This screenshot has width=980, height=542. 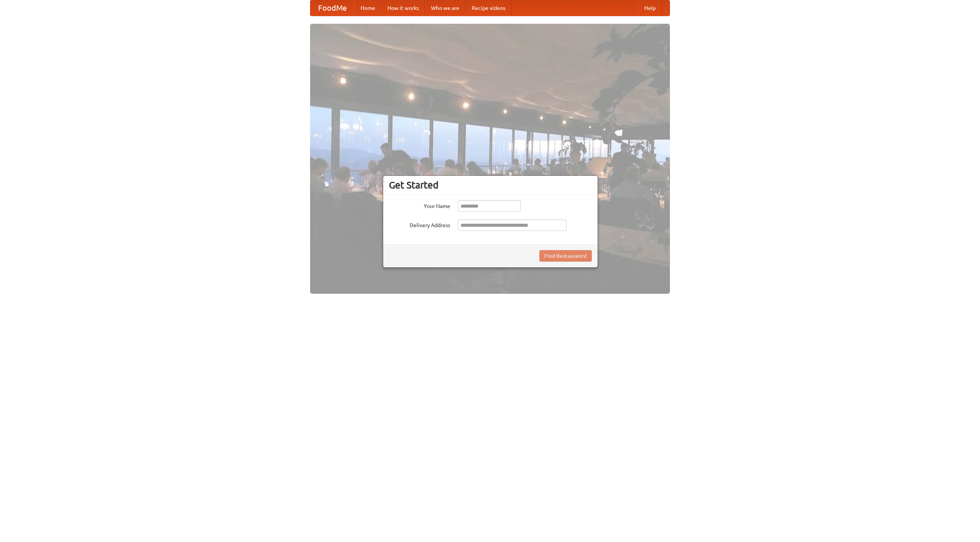 I want to click on a: Home, so click(x=368, y=8).